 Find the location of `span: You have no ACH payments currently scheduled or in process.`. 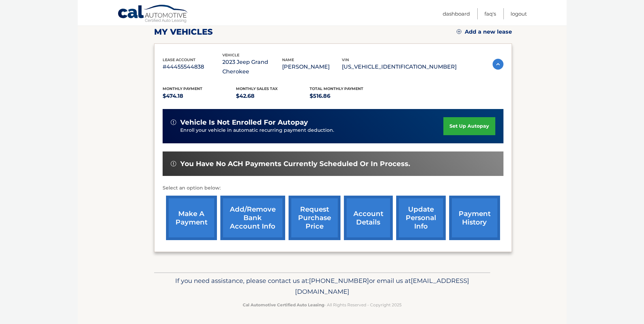

span: You have no ACH payments currently scheduled or in process. is located at coordinates (295, 164).